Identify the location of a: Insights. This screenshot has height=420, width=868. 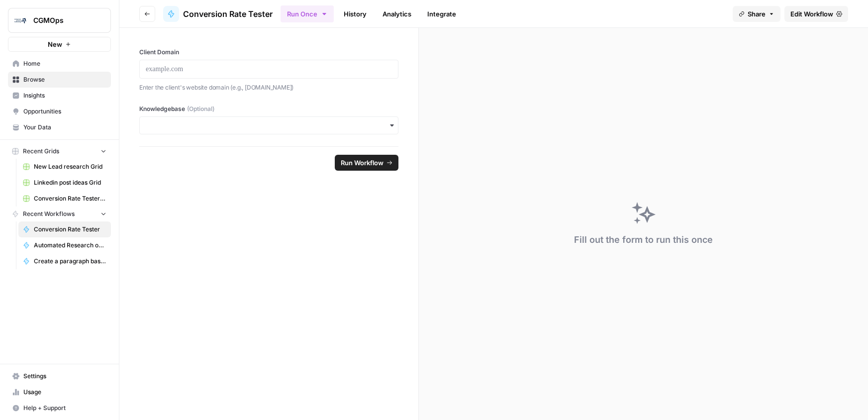
(59, 96).